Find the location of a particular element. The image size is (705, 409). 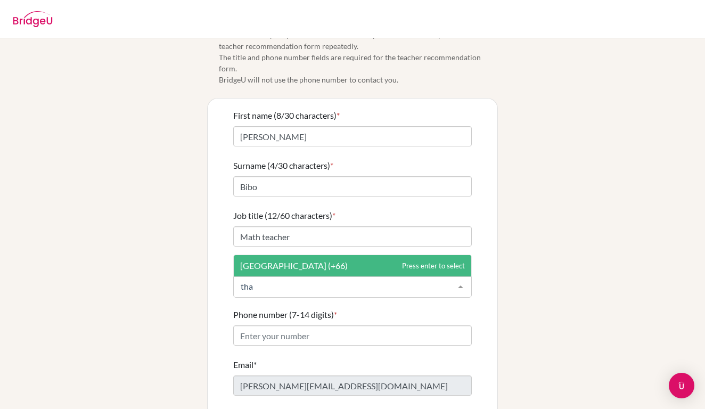

label: Surname (4/30 characters) is located at coordinates (283, 166).